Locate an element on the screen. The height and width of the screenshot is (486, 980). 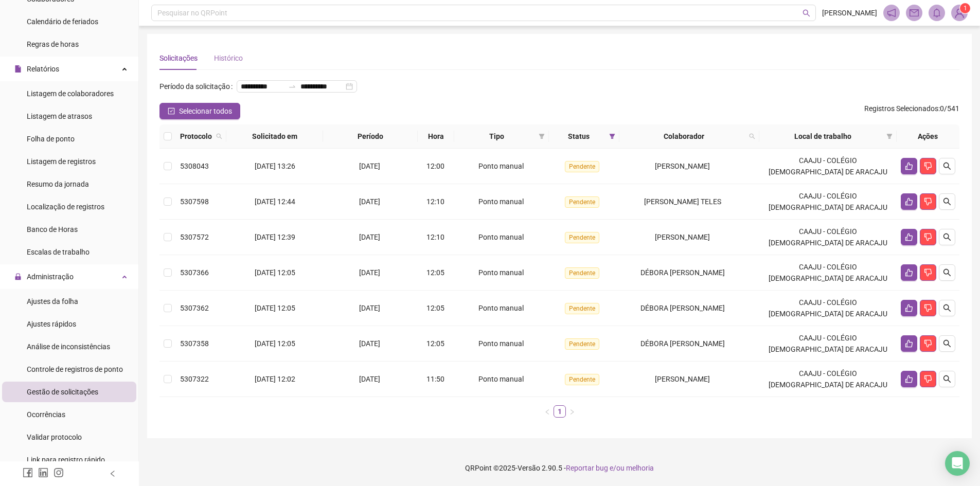
footer: QRPoint © 2025 - 2.90.5 - is located at coordinates (559, 468).